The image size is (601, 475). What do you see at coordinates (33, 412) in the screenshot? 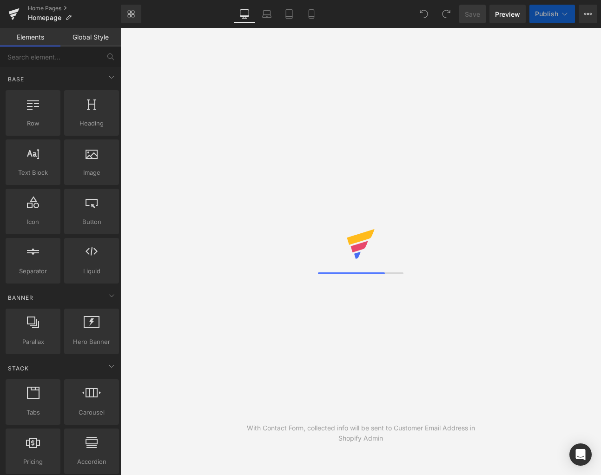
I see `span: Tabs` at bounding box center [33, 412].